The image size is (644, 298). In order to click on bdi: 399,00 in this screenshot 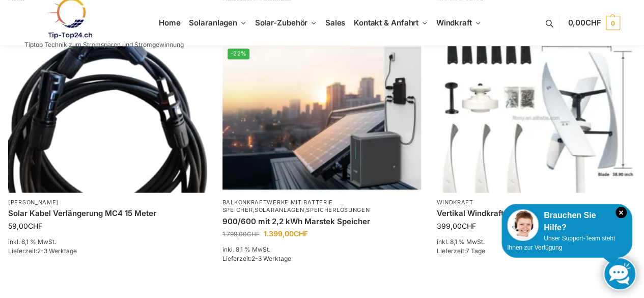, I will do `click(456, 226)`.